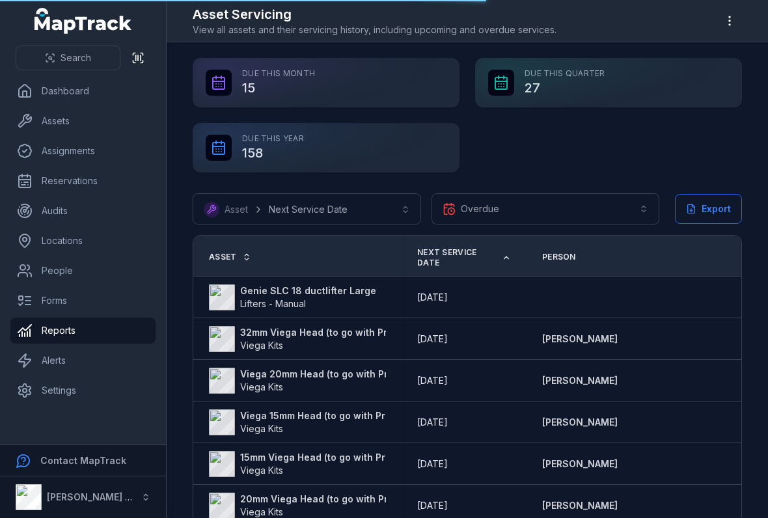 This screenshot has height=518, width=768. Describe the element at coordinates (345, 499) in the screenshot. I see `strong: 20mm Viega Head (to go with Pressgun #471)` at that location.